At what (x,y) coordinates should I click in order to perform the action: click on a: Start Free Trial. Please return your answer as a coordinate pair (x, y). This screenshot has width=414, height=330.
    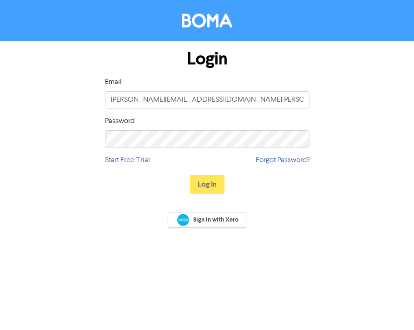
    Looking at the image, I should click on (127, 160).